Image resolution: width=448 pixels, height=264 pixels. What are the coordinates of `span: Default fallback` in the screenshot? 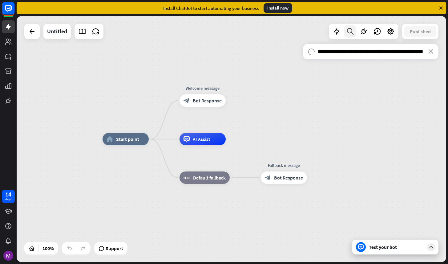 It's located at (210, 178).